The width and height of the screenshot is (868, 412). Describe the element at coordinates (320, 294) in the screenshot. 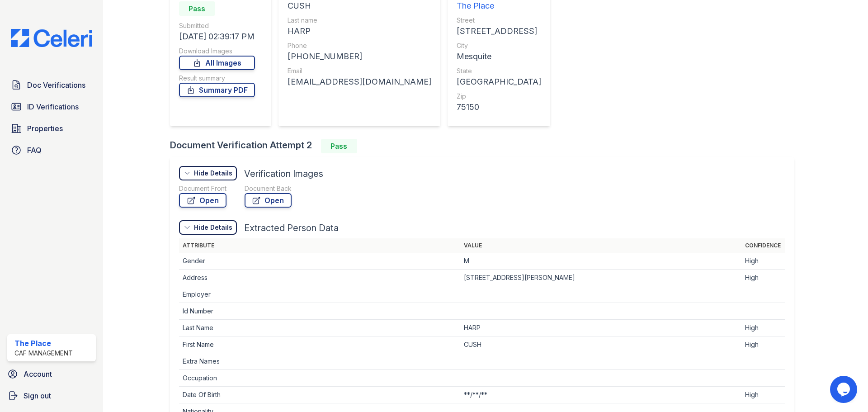

I see `td: Employer` at that location.